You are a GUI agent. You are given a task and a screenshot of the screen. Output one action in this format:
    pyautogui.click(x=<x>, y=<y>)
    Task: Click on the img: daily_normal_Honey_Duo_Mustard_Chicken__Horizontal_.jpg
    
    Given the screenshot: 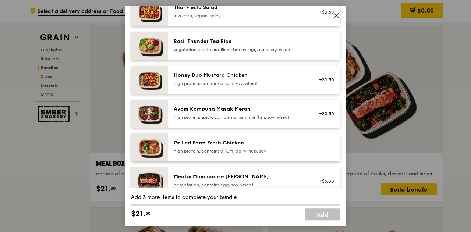 What is the action you would take?
    pyautogui.click(x=149, y=80)
    